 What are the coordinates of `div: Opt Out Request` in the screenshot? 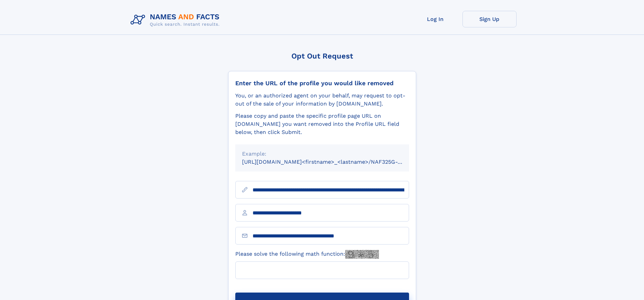 It's located at (322, 56).